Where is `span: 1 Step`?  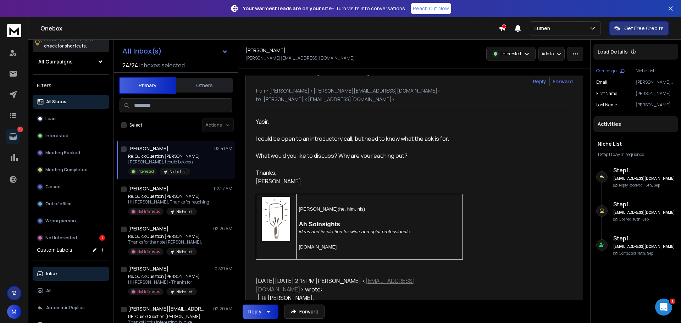 span: 1 Step is located at coordinates (603, 154).